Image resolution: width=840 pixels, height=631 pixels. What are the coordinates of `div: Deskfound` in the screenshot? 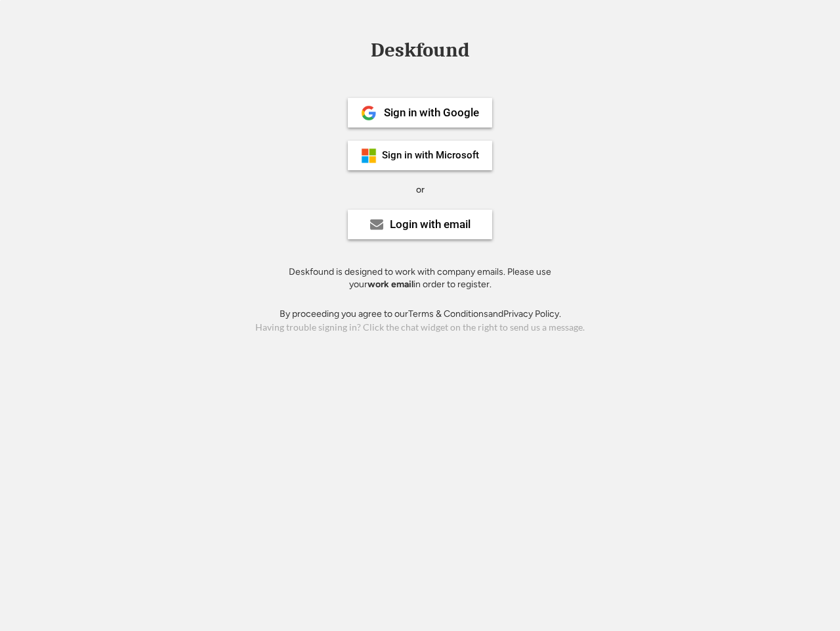 It's located at (420, 50).